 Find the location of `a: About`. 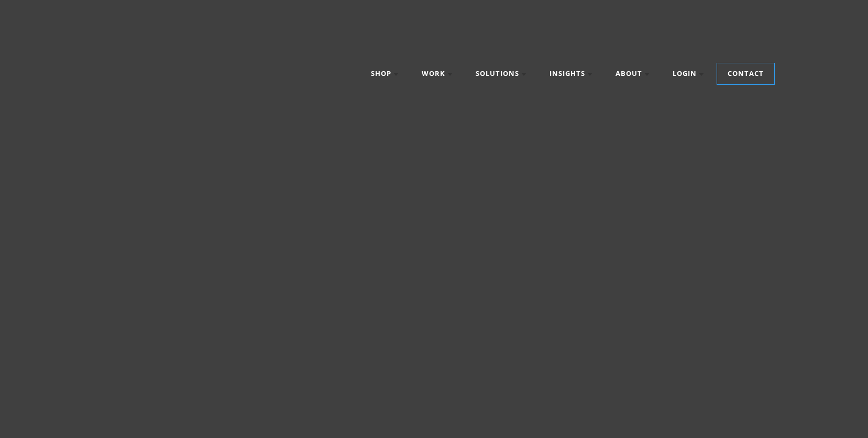

a: About is located at coordinates (633, 73).